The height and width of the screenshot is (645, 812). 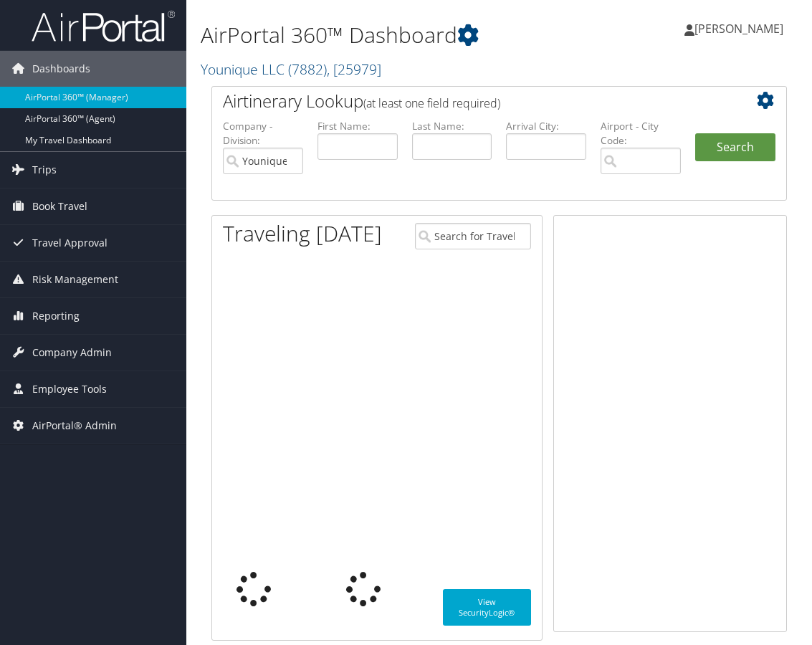 I want to click on span: AirPortal® Admin, so click(x=75, y=426).